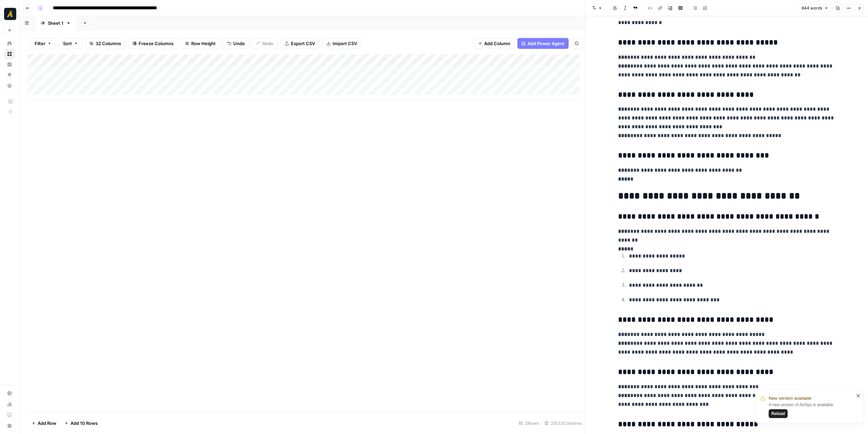  What do you see at coordinates (10, 85) in the screenshot?
I see `a: Your Data` at bounding box center [10, 85].